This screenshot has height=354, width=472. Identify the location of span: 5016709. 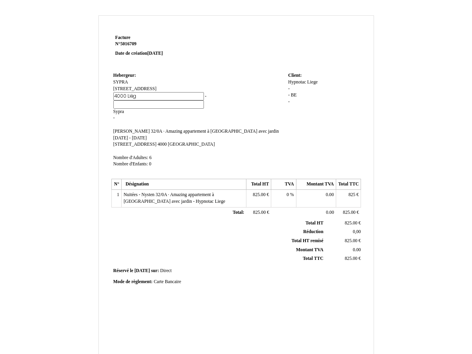
(128, 44).